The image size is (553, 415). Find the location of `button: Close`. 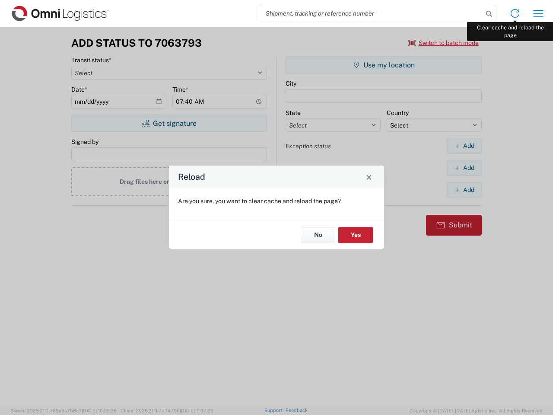

button: Close is located at coordinates (369, 177).